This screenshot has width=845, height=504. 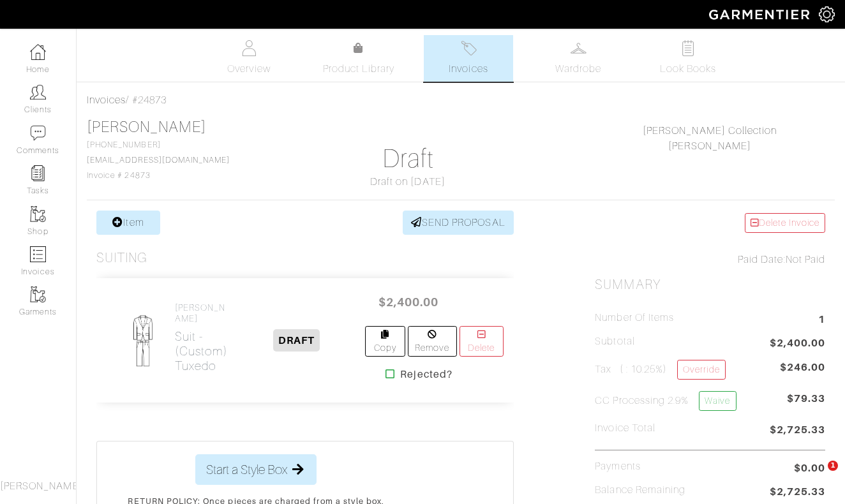 What do you see at coordinates (579, 48) in the screenshot?
I see `img: wardrobe-487a4870c1b7c33e795ec22d11cfc2ed9d08956e64fb3008fe2437562e282088.svg` at bounding box center [579, 48].